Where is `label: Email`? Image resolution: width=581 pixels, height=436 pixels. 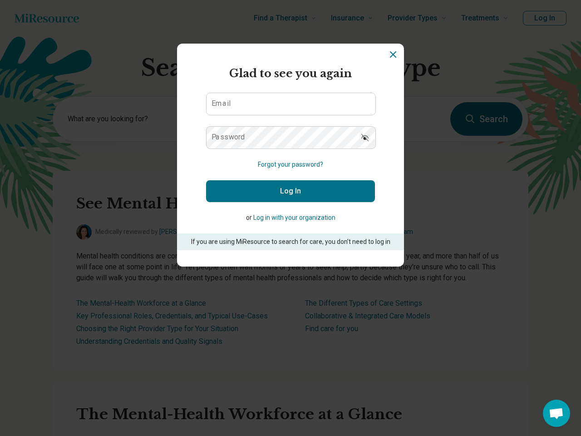
label: Email is located at coordinates (221, 103).